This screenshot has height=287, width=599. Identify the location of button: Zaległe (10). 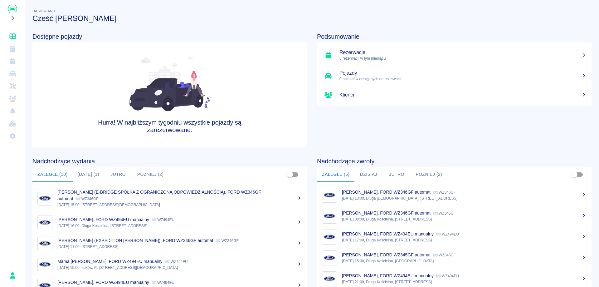
(52, 174).